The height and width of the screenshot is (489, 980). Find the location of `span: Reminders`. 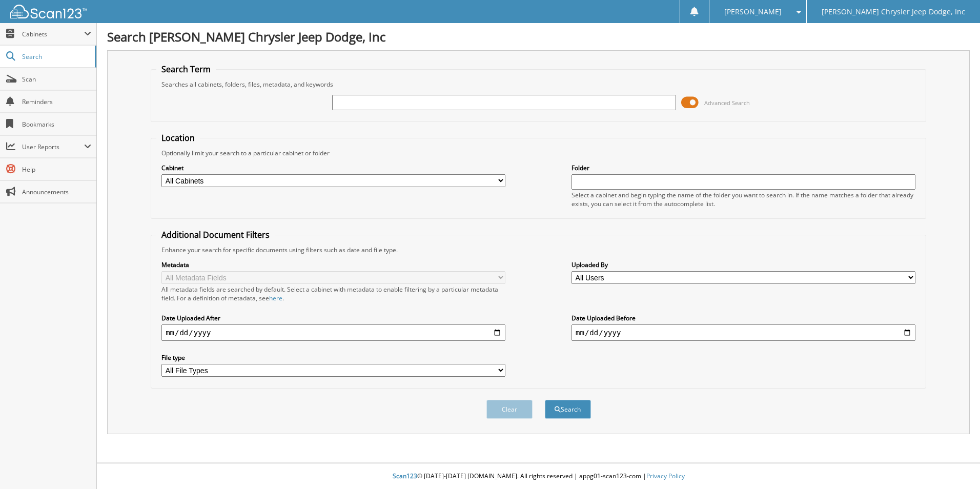

span: Reminders is located at coordinates (56, 101).